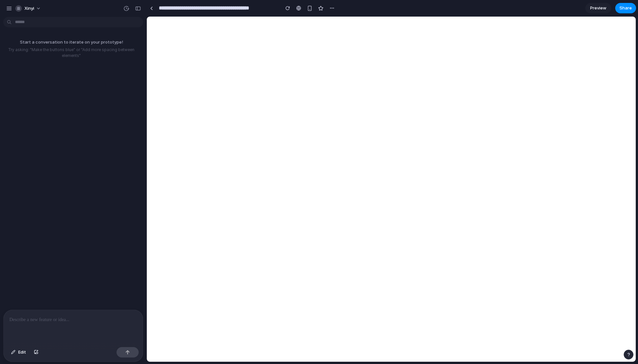  What do you see at coordinates (18, 352) in the screenshot?
I see `button: Edit` at bounding box center [18, 352].